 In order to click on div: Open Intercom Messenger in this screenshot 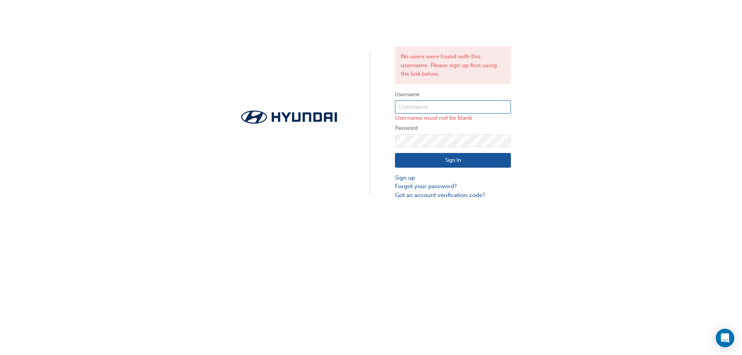, I will do `click(725, 338)`.